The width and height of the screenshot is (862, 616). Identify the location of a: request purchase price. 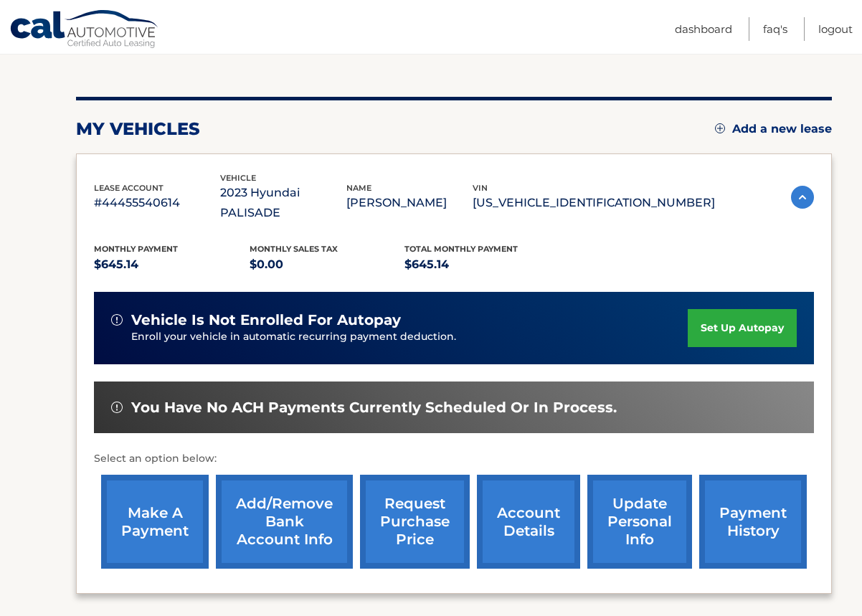
(415, 521).